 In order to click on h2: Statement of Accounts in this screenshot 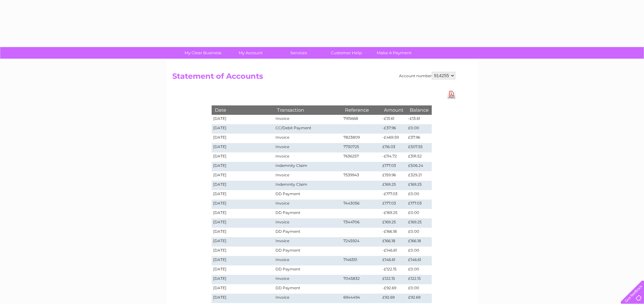, I will do `click(314, 78)`.